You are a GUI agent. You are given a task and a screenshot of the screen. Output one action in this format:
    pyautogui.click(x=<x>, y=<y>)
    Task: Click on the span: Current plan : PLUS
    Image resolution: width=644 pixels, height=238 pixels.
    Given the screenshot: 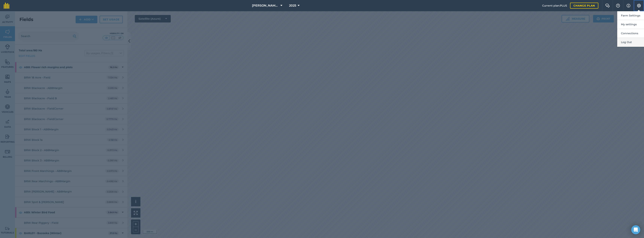 What is the action you would take?
    pyautogui.click(x=555, y=5)
    